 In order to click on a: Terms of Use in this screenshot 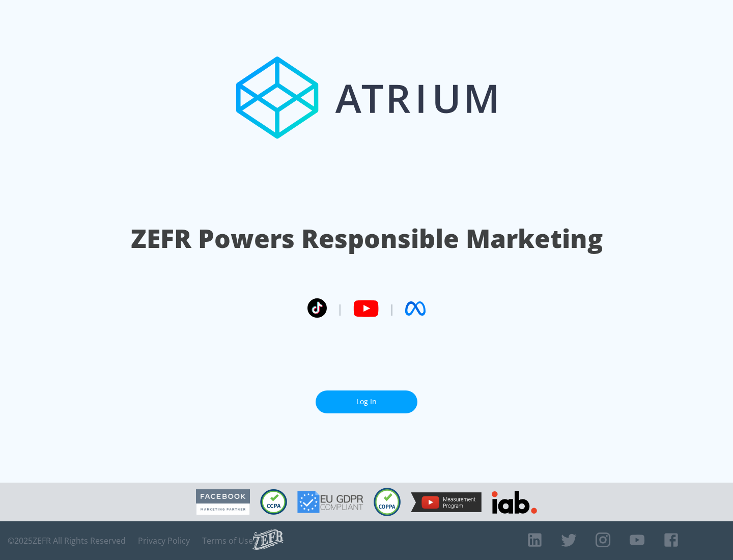, I will do `click(228, 541)`.